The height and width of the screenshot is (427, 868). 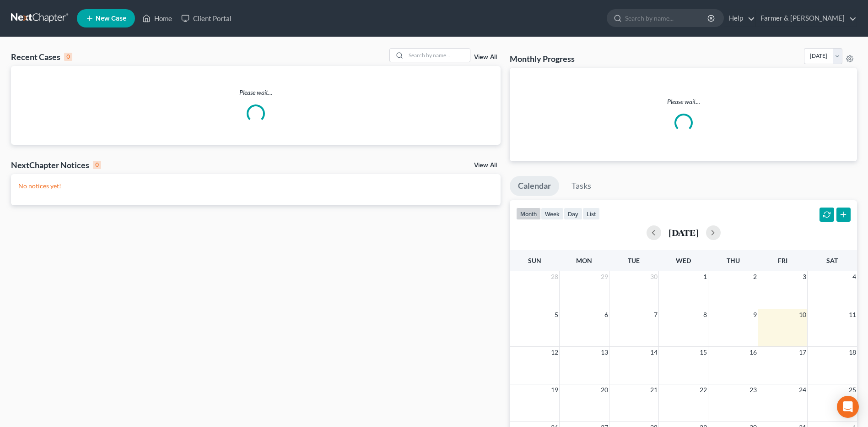 I want to click on span: 3, so click(x=805, y=277).